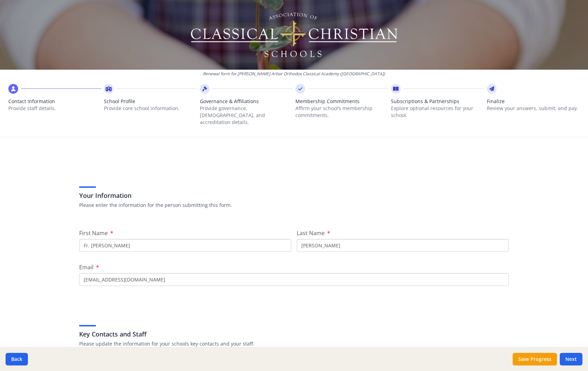 This screenshot has width=588, height=371. What do you see at coordinates (294, 196) in the screenshot?
I see `h3: Your Information` at bounding box center [294, 196].